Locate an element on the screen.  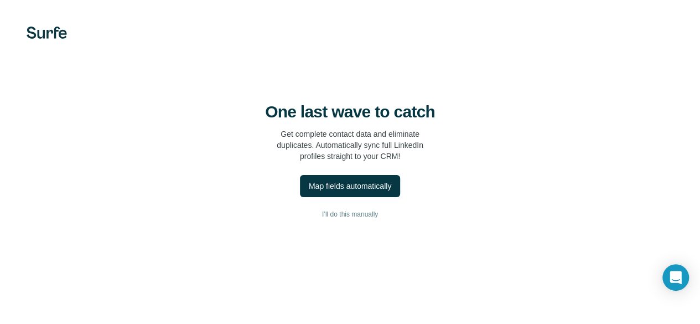
p: Get complete contact data and eliminate duplicates. Automatically sync full LinkedIn profiles str... is located at coordinates (350, 145).